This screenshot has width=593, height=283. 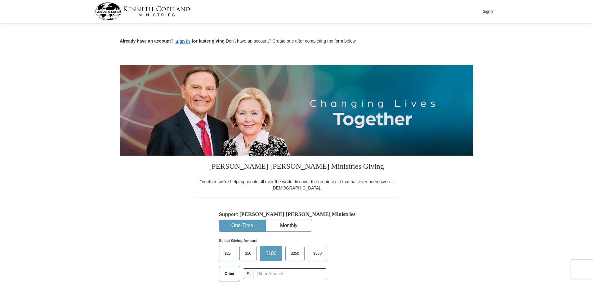 What do you see at coordinates (230, 273) in the screenshot?
I see `span: Other` at bounding box center [230, 273].